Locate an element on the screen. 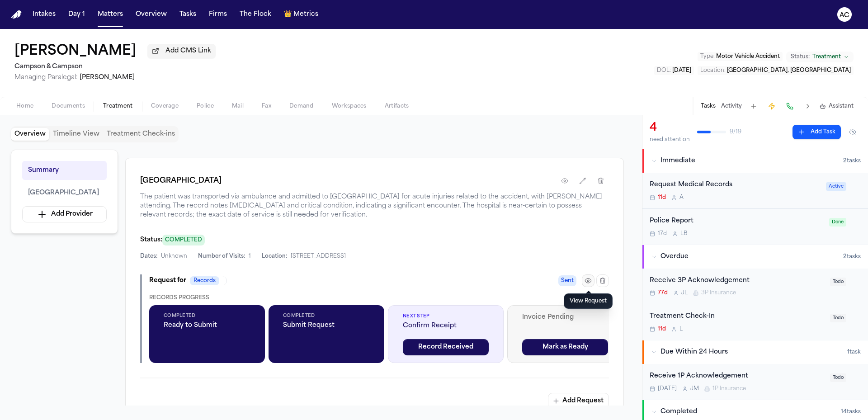 The height and width of the screenshot is (420, 868). span: J M is located at coordinates (695, 389).